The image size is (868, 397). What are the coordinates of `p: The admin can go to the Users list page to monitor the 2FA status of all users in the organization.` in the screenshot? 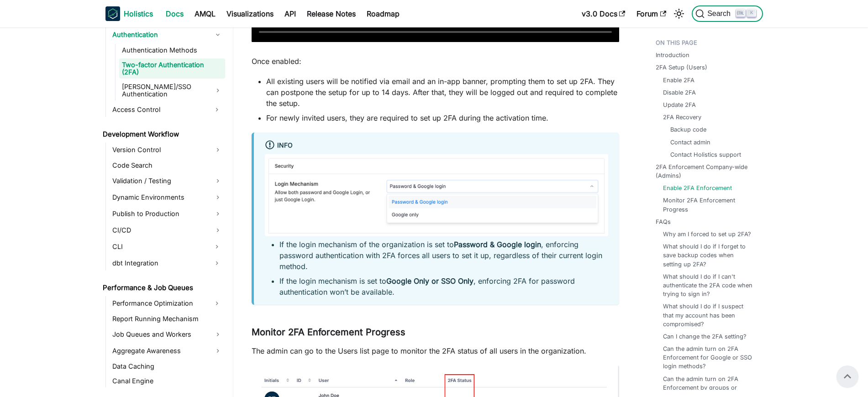 It's located at (435, 351).